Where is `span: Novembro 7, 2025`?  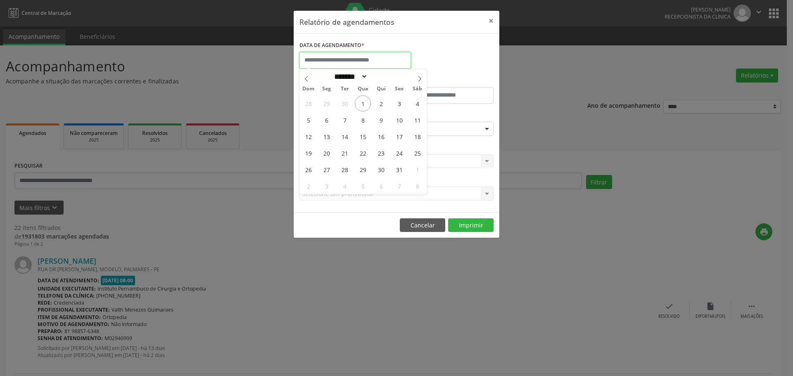
span: Novembro 7, 2025 is located at coordinates (399, 186).